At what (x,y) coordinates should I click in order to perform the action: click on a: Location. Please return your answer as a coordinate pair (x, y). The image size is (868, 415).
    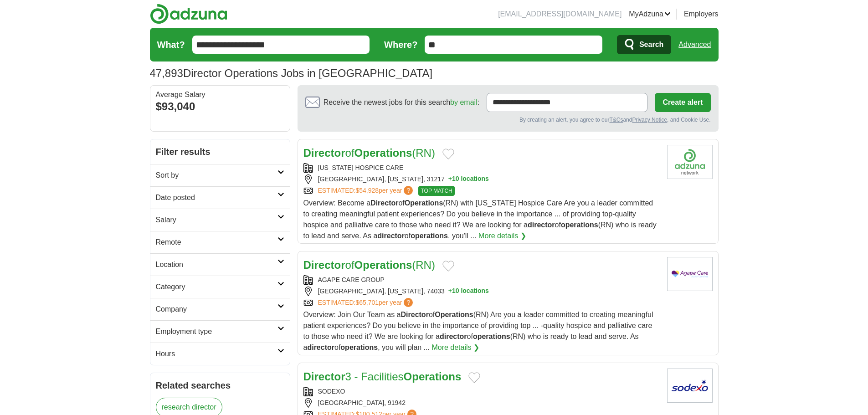
    Looking at the image, I should click on (220, 264).